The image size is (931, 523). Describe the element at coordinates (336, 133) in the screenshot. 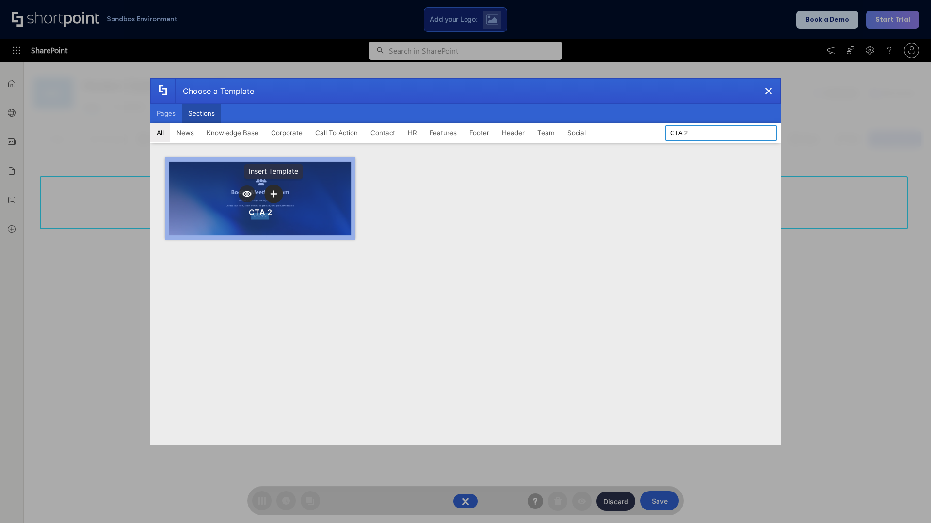

I see `button: Call To Action` at that location.